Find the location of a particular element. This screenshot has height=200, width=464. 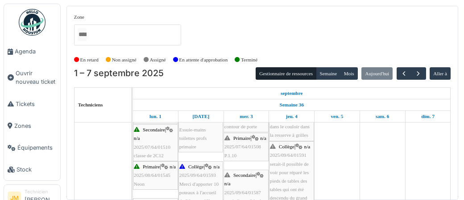

label: Assigné is located at coordinates (158, 60).